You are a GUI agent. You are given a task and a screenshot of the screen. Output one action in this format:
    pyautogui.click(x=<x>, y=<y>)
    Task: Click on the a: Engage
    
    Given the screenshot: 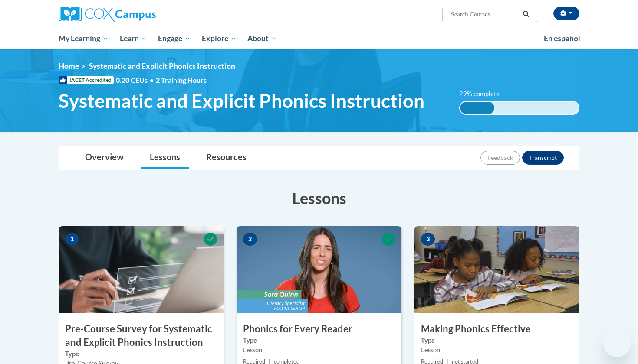 What is the action you would take?
    pyautogui.click(x=174, y=39)
    